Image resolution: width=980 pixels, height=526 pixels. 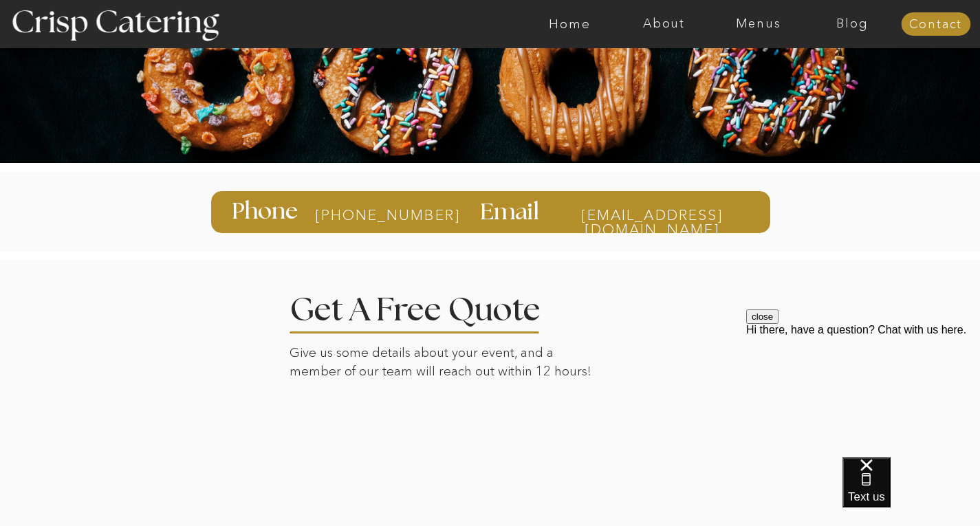 What do you see at coordinates (569, 24) in the screenshot?
I see `a: Home` at bounding box center [569, 24].